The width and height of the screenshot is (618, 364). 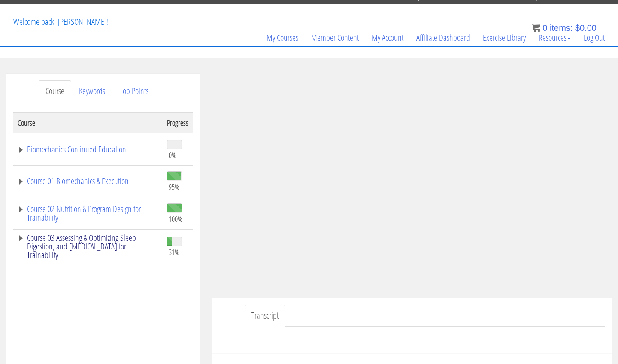 I want to click on span: items:, so click(x=561, y=28).